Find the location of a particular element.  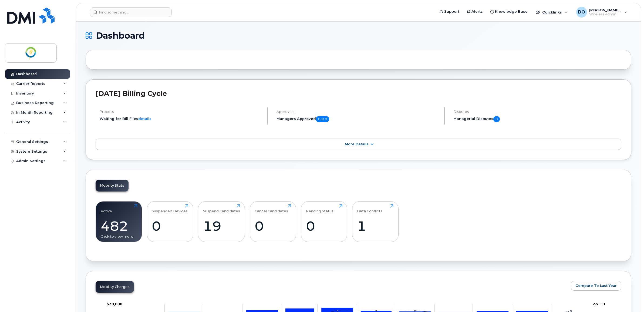

h5: Managerial Disputes is located at coordinates (537, 119).